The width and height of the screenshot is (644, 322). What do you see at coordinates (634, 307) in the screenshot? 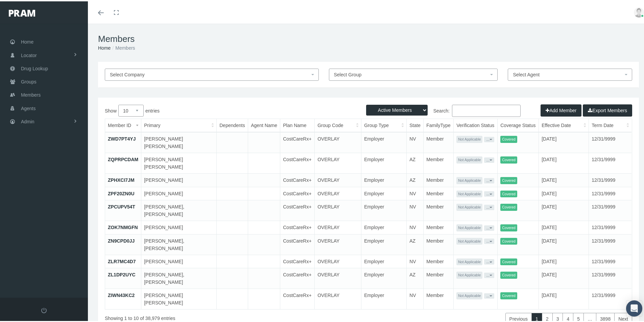
I see `div: Open Intercom Messenger` at bounding box center [634, 307].